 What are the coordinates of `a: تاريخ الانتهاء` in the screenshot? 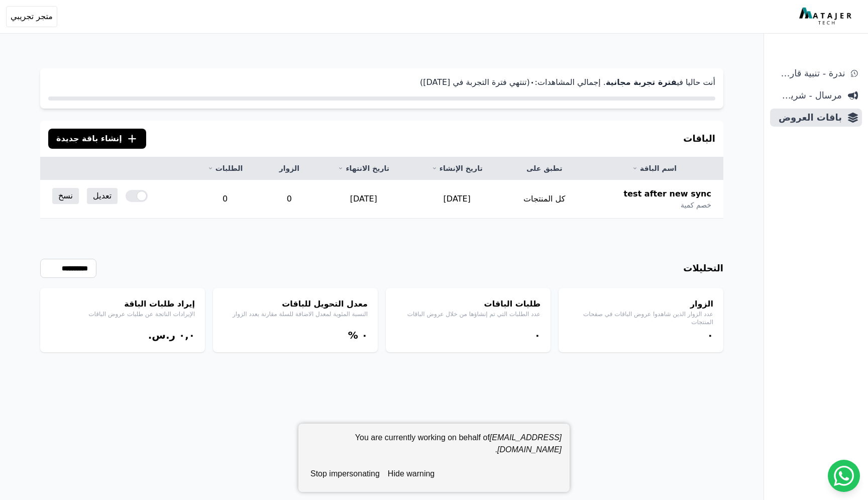 It's located at (364, 169).